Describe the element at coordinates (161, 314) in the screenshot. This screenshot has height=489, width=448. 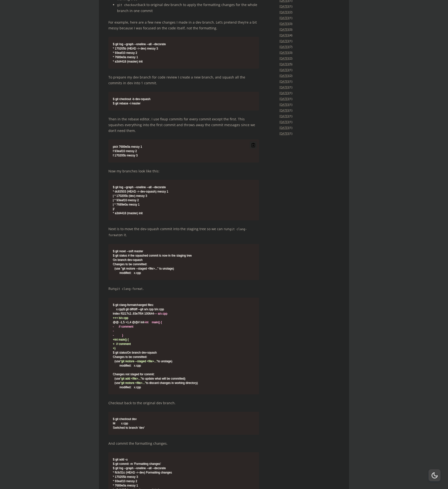
I see `span: --- a/x.cpp` at that location.